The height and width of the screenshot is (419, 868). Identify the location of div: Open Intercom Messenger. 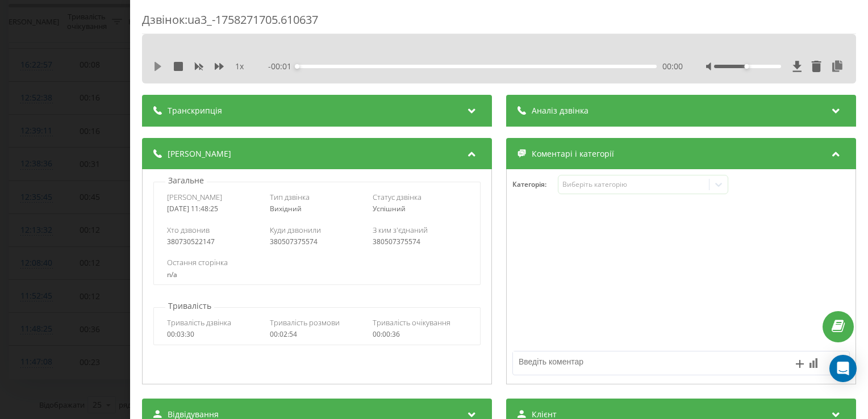
(843, 369).